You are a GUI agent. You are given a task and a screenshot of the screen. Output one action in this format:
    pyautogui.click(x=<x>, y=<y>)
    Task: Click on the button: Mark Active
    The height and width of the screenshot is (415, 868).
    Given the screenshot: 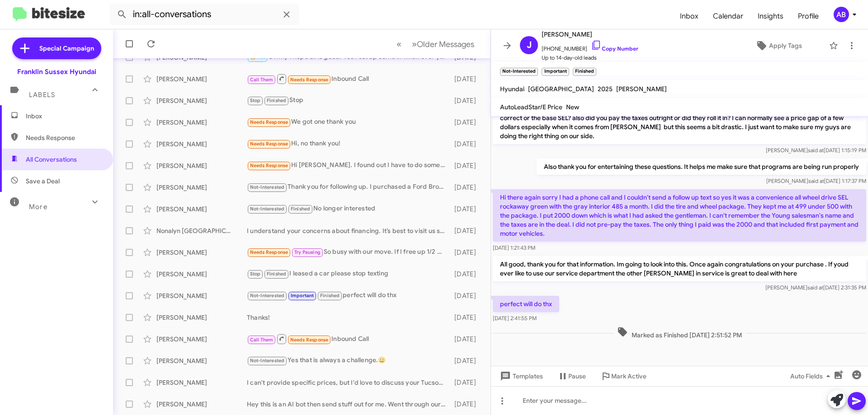 What is the action you would take?
    pyautogui.click(x=623, y=376)
    